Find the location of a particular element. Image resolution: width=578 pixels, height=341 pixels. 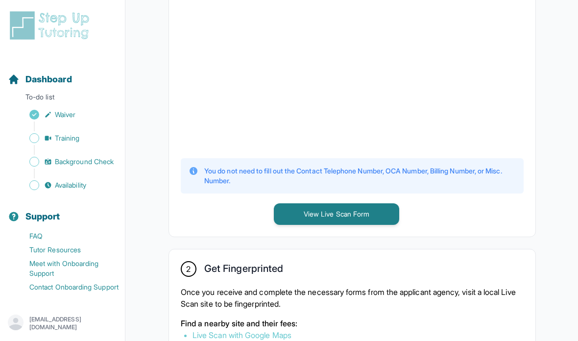

p: Once you receive and complete the necessary forms from the applicant agency, visit a local Live S... is located at coordinates (352, 298).